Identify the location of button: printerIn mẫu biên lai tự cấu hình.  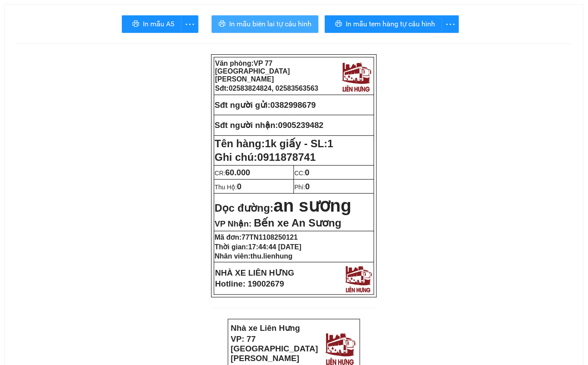
(265, 24).